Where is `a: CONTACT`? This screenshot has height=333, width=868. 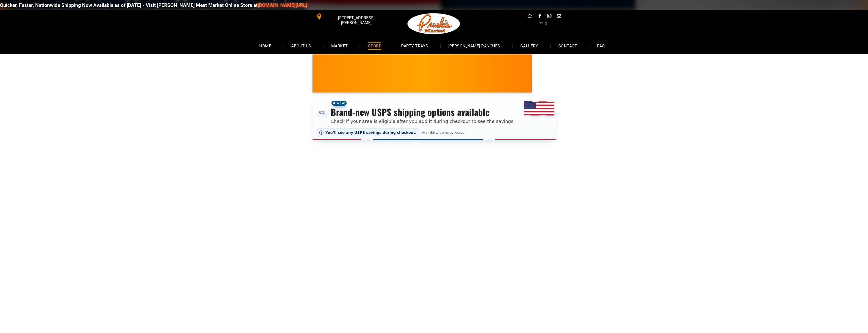
a: CONTACT is located at coordinates (568, 46).